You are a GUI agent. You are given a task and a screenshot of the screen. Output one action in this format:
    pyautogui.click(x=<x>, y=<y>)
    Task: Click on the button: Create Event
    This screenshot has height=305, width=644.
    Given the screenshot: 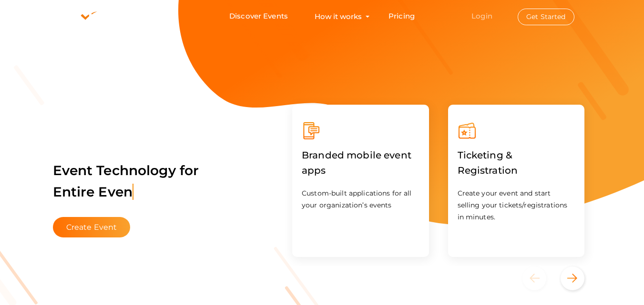 What is the action you would take?
    pyautogui.click(x=92, y=227)
    